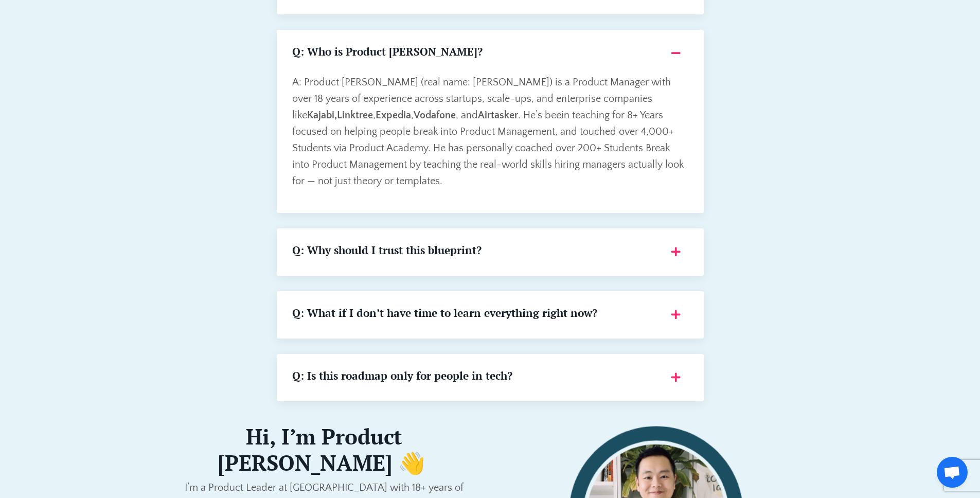 This screenshot has height=498, width=980. Describe the element at coordinates (322, 115) in the screenshot. I see `strong: Kajabi,` at that location.